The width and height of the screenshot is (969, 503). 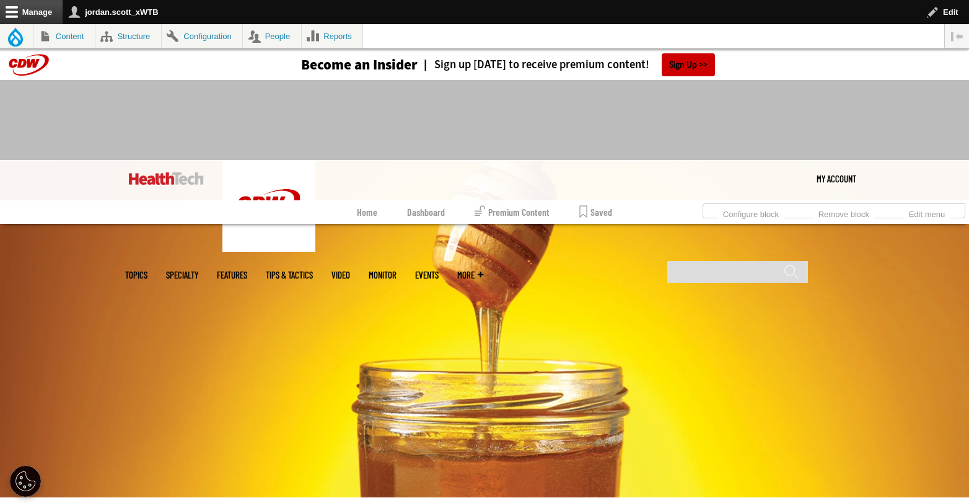 What do you see at coordinates (136, 274) in the screenshot?
I see `span: Topics` at bounding box center [136, 274].